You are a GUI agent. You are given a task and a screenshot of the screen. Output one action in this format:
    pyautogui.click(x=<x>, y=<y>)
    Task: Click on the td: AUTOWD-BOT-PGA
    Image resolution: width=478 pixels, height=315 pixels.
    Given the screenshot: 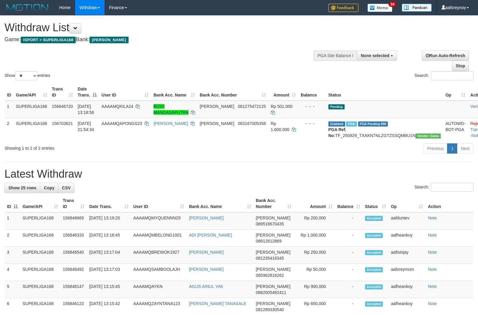 What is the action you would take?
    pyautogui.click(x=456, y=129)
    